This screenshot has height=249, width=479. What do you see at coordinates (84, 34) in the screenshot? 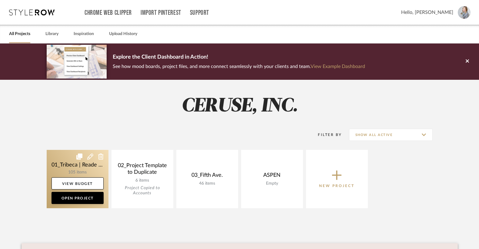
I see `a: Inspiration` at bounding box center [84, 34].